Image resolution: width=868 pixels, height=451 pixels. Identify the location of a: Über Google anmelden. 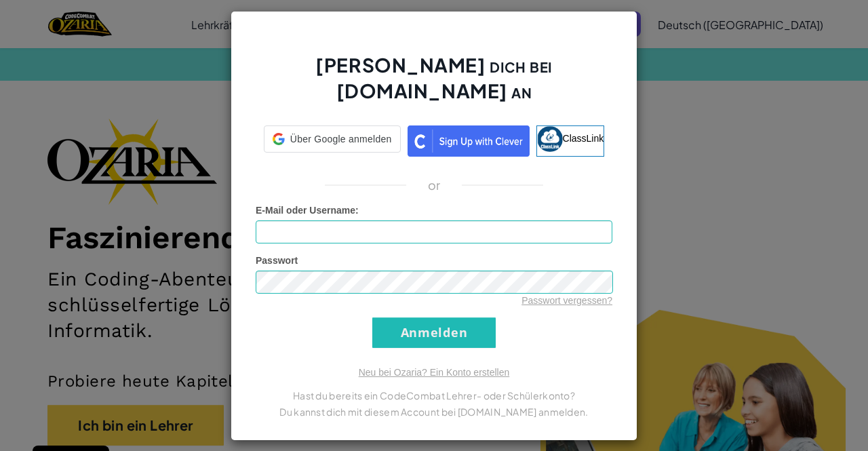
(332, 141).